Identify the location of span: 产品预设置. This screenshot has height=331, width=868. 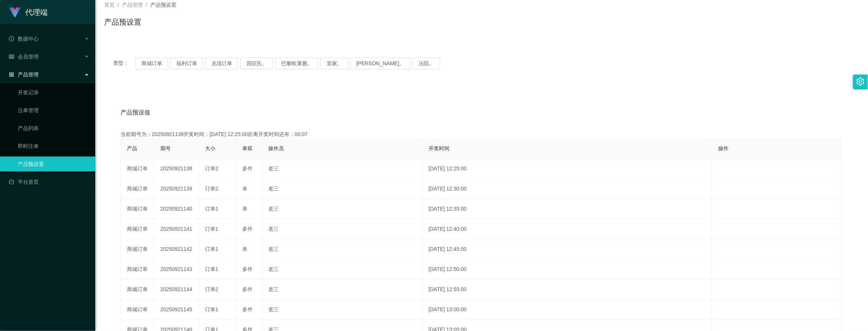
(163, 5).